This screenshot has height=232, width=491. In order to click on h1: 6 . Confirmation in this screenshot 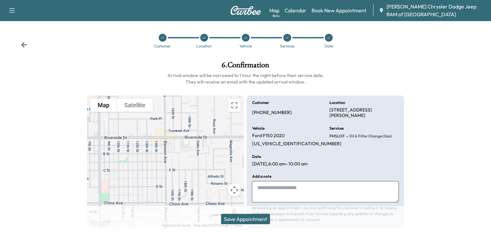, I will do `click(245, 67)`.